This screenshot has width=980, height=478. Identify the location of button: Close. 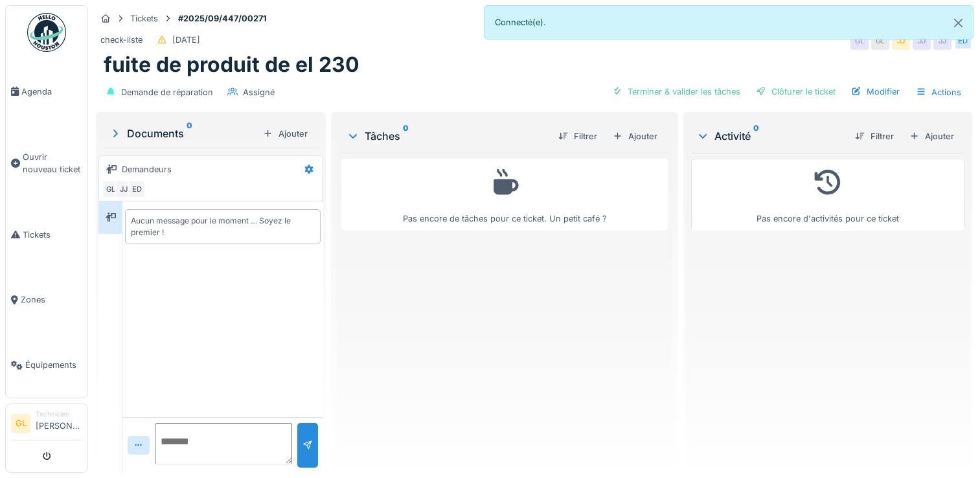
(958, 22).